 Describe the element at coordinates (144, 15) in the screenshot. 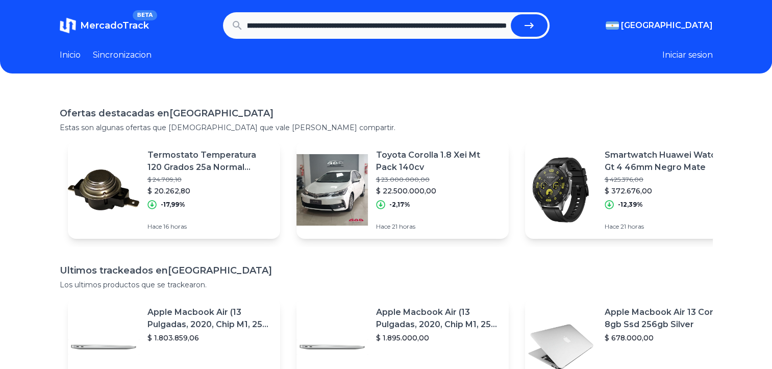

I see `span: BETA` at that location.